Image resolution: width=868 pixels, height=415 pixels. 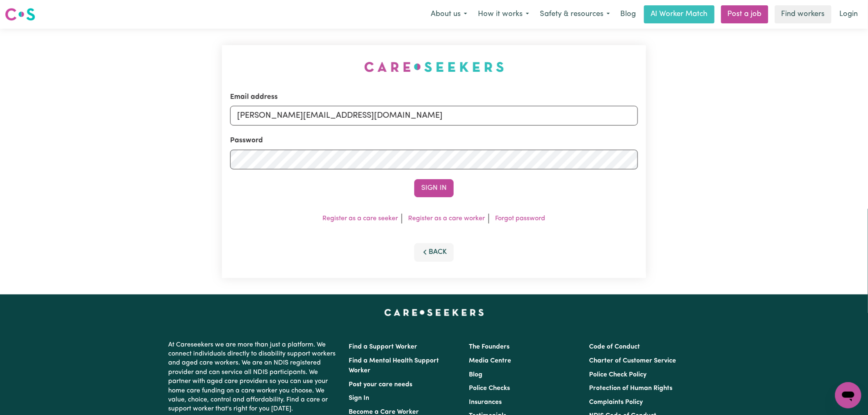 What do you see at coordinates (615, 347) in the screenshot?
I see `a: Code of Conduct` at bounding box center [615, 347].